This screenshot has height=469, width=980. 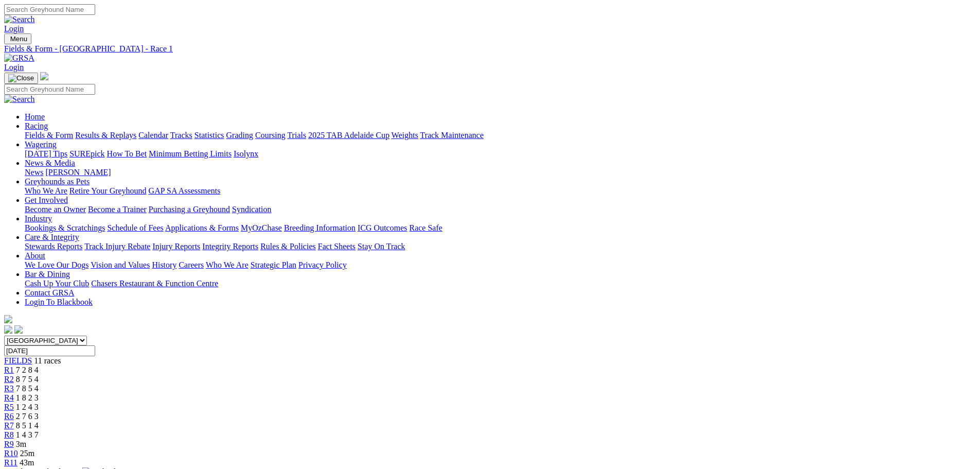 What do you see at coordinates (35, 255) in the screenshot?
I see `a: About` at bounding box center [35, 255].